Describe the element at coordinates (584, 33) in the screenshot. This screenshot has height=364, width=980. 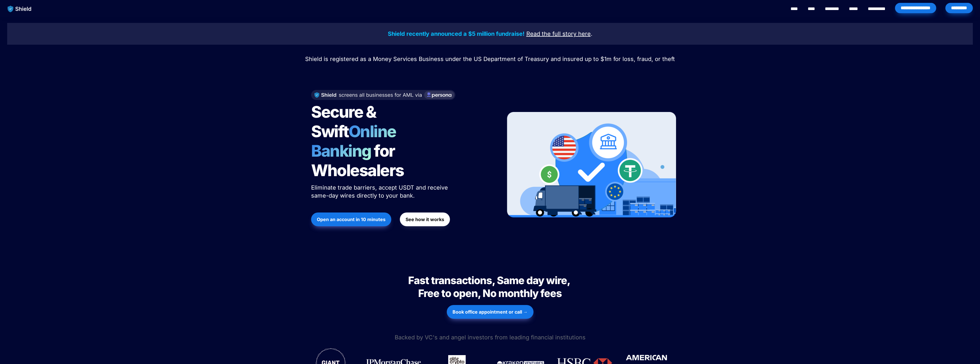
I see `u: here` at that location.